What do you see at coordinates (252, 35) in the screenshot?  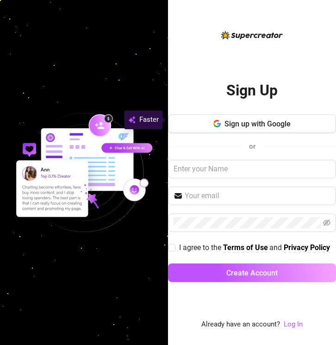 I see `img: logo-BBDzfeDw.svg` at bounding box center [252, 35].